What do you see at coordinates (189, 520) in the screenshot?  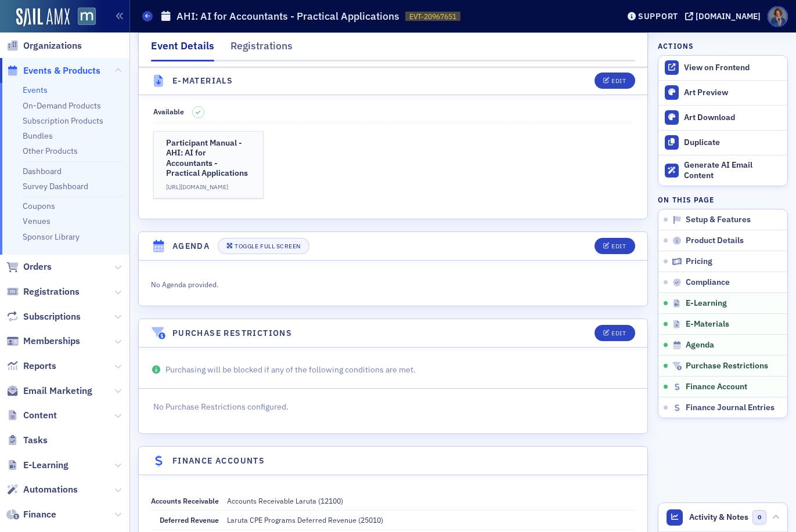 I see `span: Deferred Revenue` at bounding box center [189, 520].